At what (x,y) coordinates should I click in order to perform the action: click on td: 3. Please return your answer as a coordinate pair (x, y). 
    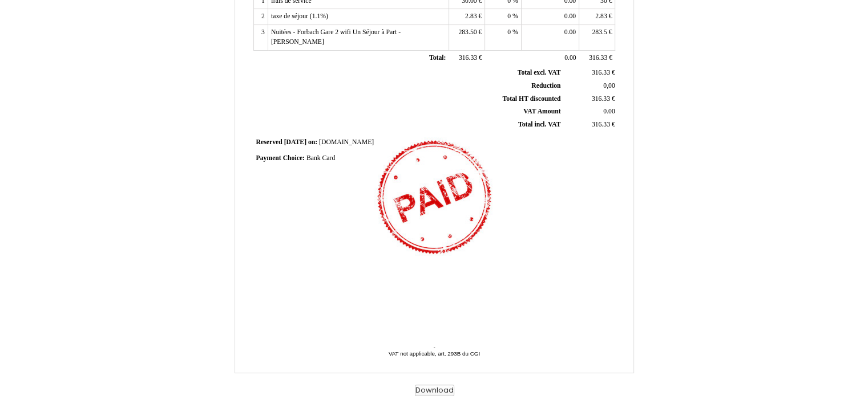
    Looking at the image, I should click on (260, 37).